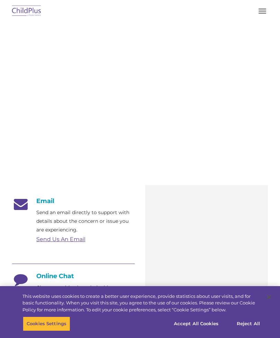  Describe the element at coordinates (73, 276) in the screenshot. I see `h4: Online Chat` at that location.